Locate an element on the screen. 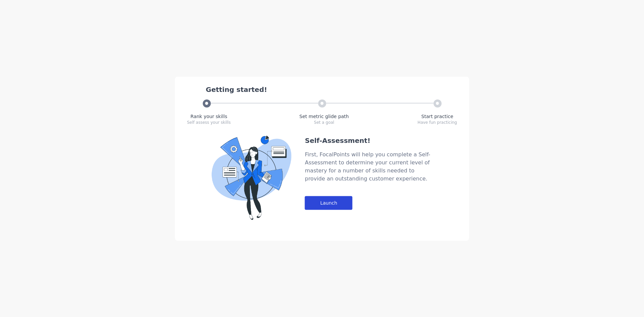  div: Rank your skills is located at coordinates (209, 116).